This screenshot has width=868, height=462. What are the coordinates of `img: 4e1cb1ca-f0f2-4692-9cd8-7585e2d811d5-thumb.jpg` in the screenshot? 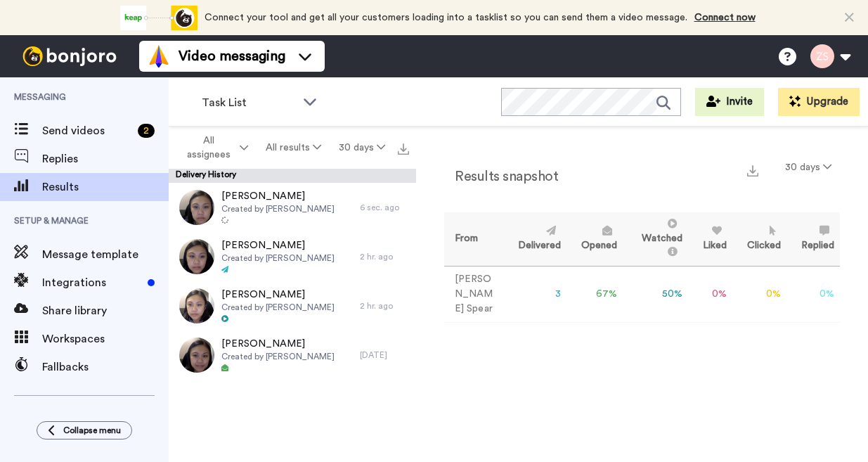 It's located at (197, 306).